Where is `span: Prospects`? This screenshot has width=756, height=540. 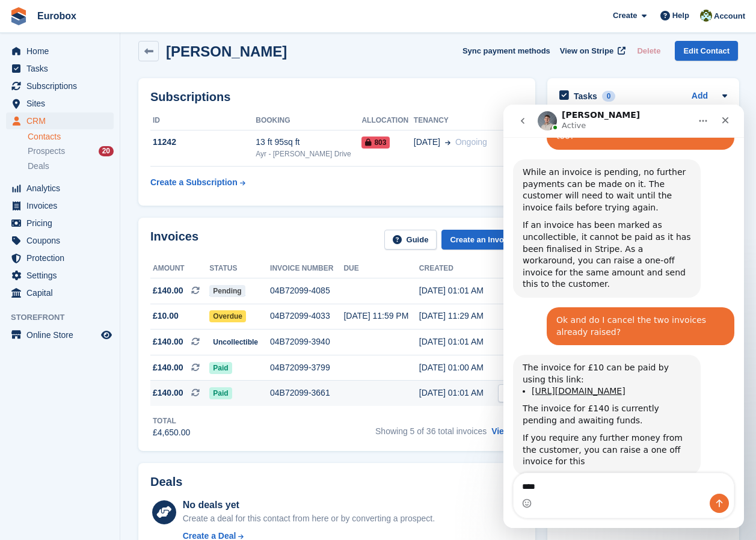 span: Prospects is located at coordinates (46, 151).